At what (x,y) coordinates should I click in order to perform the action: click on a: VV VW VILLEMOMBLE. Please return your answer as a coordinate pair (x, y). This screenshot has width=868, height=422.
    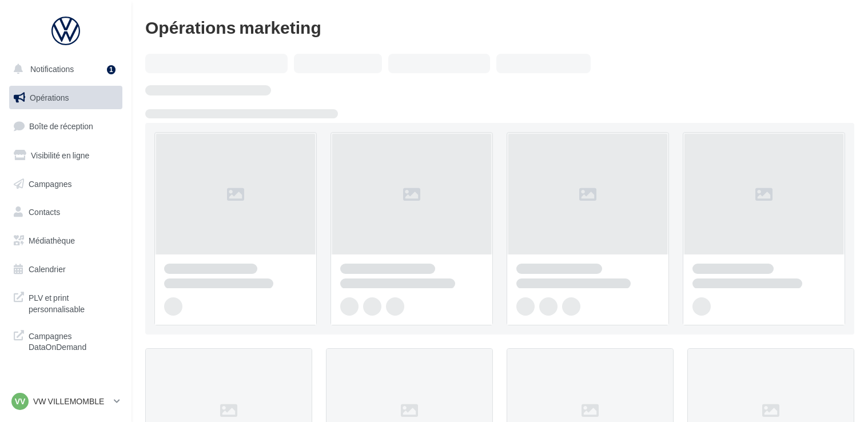
    Looking at the image, I should click on (66, 402).